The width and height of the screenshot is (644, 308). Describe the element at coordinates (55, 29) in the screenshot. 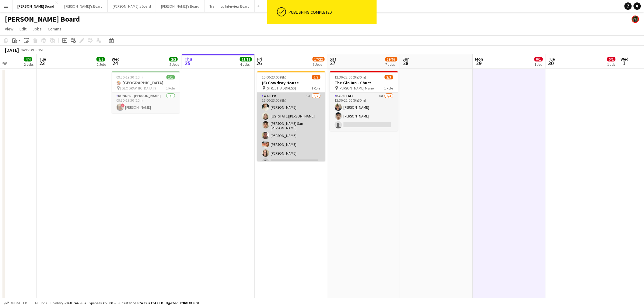

I see `span: Comms` at that location.